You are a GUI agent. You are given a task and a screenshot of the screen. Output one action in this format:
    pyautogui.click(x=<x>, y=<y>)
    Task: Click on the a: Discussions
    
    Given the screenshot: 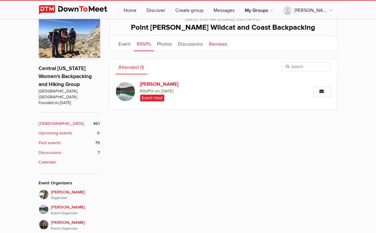 What is the action you would take?
    pyautogui.click(x=191, y=43)
    